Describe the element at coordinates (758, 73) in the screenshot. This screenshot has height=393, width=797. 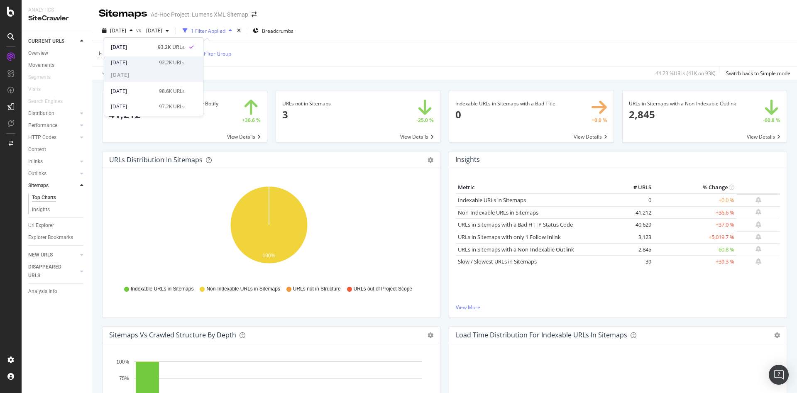
I see `div: Switch back to Simple mode` at that location.